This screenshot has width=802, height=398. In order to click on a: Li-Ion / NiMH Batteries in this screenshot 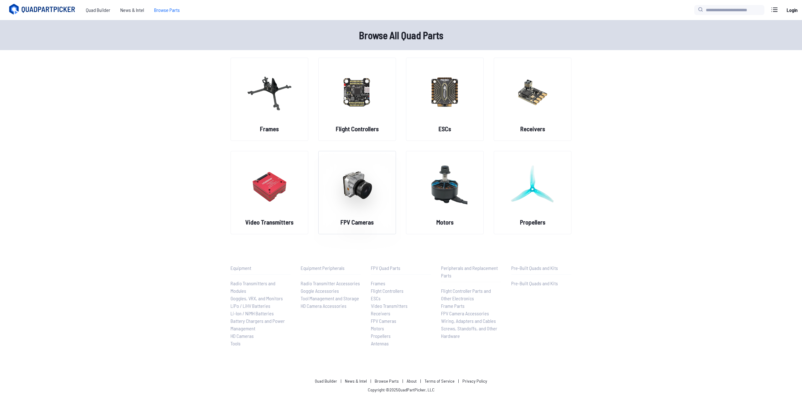, I will do `click(261, 314)`.